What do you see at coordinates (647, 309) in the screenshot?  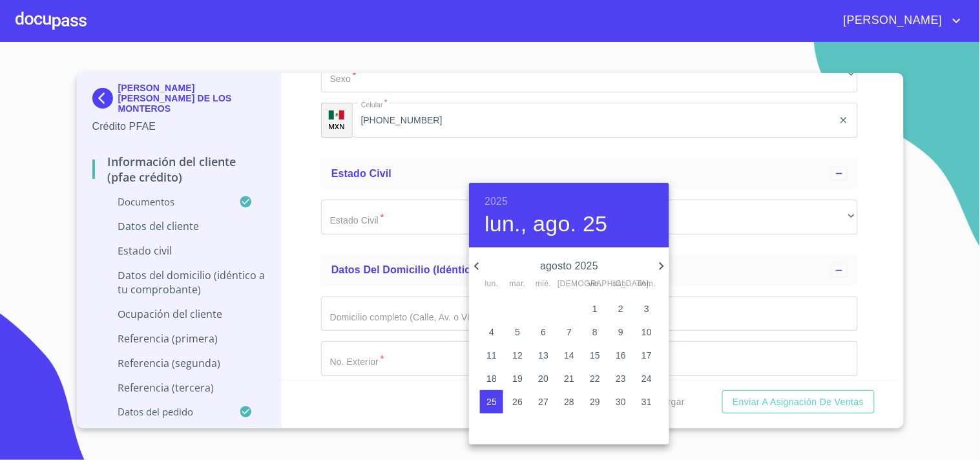 I see `button: 3` at bounding box center [647, 309].